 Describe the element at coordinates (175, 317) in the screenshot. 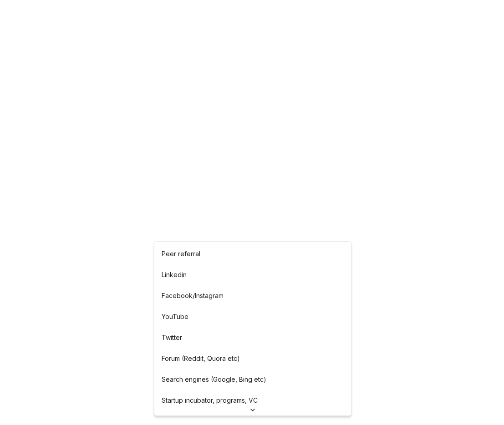

I see `p: YouTube` at that location.